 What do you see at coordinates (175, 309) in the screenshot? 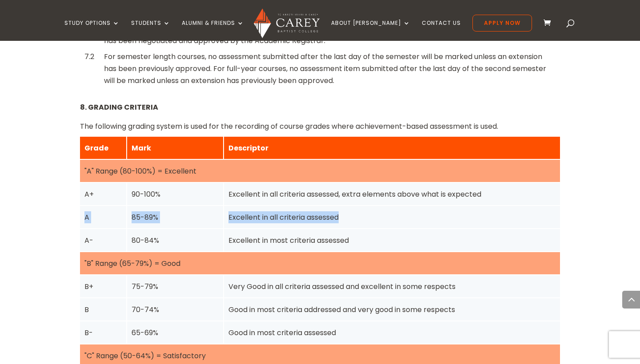
I see `div: 70-74%` at bounding box center [175, 309].